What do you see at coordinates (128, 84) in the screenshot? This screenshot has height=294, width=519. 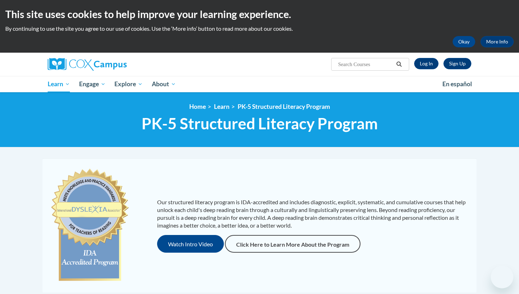 I see `a: Explore` at bounding box center [128, 84].